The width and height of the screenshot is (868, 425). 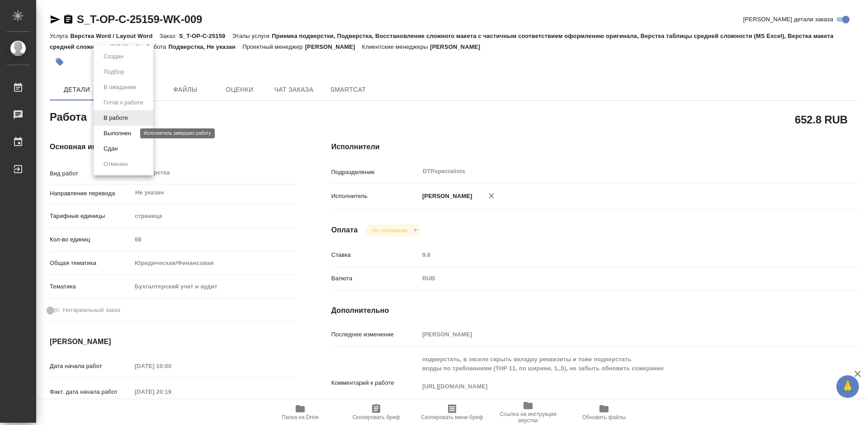 What do you see at coordinates (116, 164) in the screenshot?
I see `button: Отменен` at bounding box center [116, 164].